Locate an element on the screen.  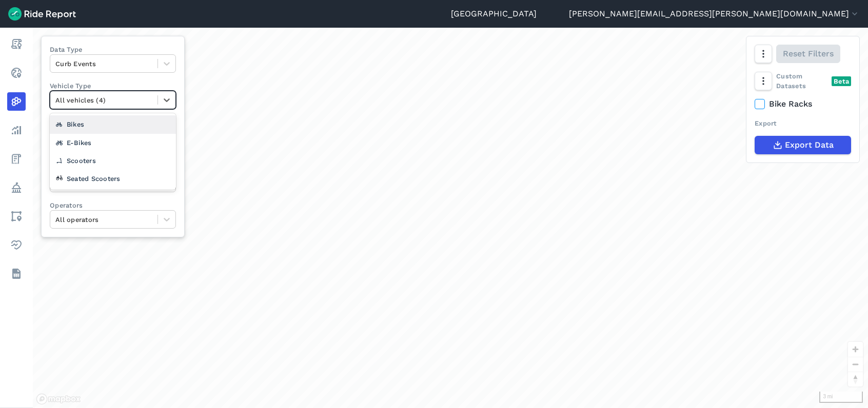
button: Export Data is located at coordinates (803, 145).